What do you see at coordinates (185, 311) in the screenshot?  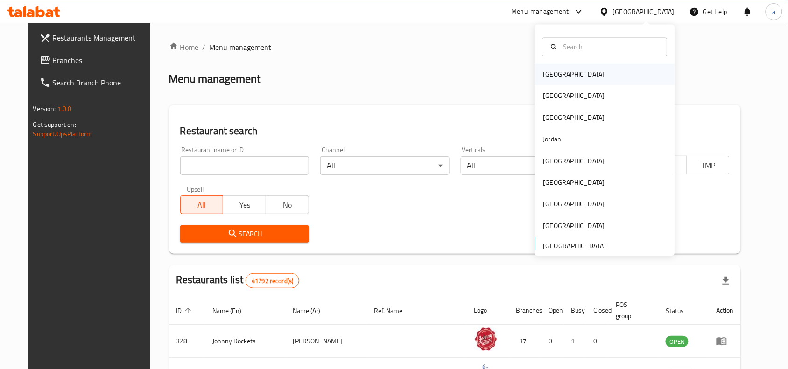 I see `span: ID` at bounding box center [185, 311].